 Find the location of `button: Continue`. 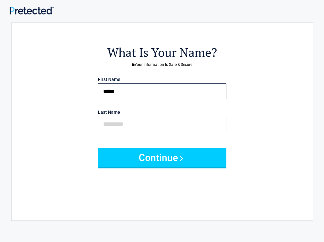

button: Continue is located at coordinates (162, 157).